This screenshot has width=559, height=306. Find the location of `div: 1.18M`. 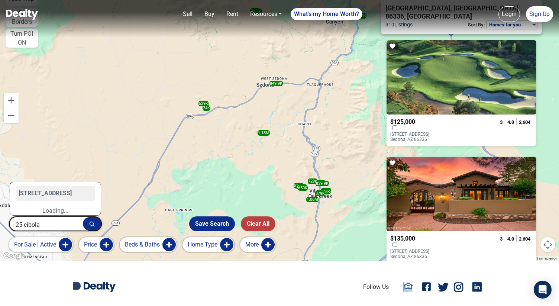

div: 1.18M is located at coordinates (263, 133).